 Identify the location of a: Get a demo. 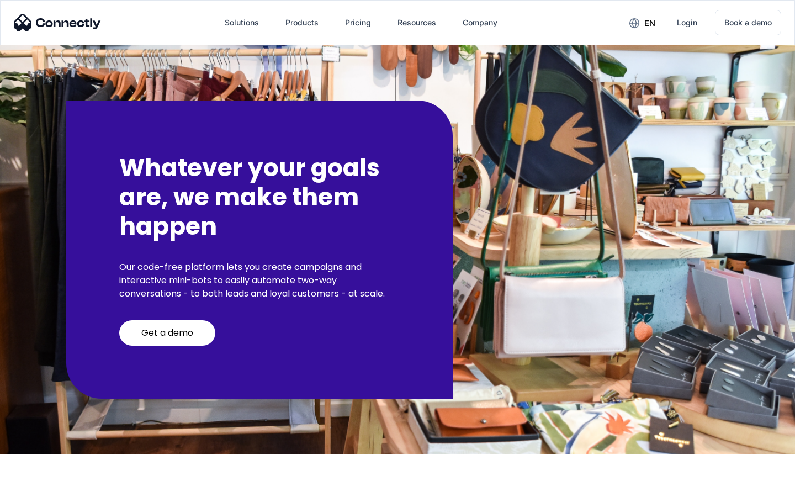
(167, 333).